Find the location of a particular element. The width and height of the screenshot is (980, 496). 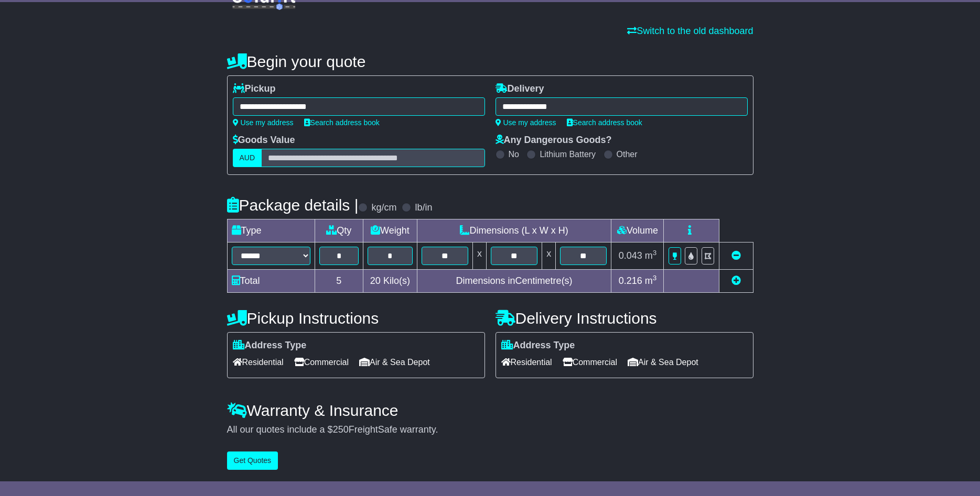

button: Get Quotes is located at coordinates (253, 461).